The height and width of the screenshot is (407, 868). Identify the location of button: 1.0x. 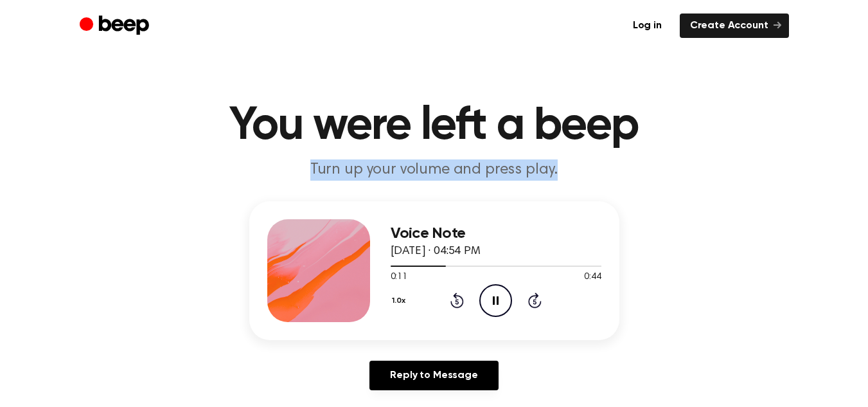
(401, 301).